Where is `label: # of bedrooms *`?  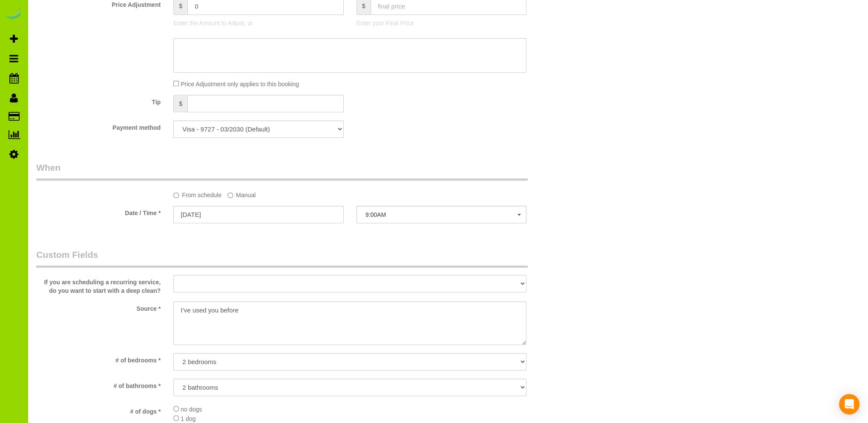
label: # of bedrooms * is located at coordinates (98, 358).